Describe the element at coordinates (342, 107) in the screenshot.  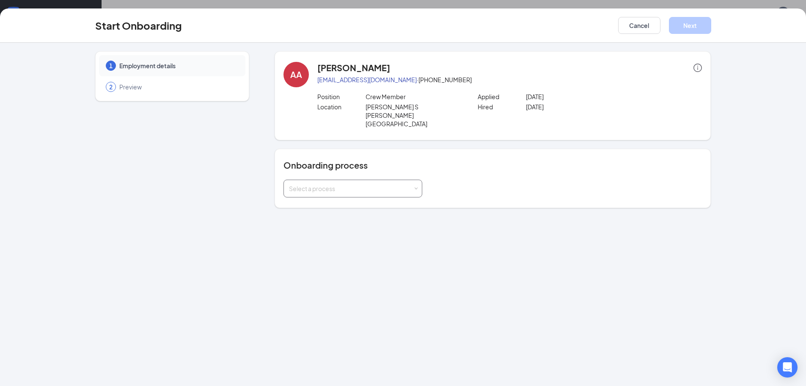
I see `p: Location` at that location.